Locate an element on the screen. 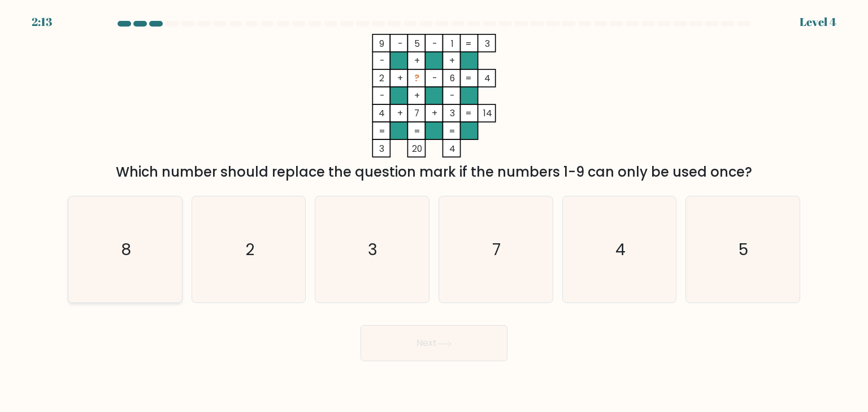  text: 7 is located at coordinates (497, 250).